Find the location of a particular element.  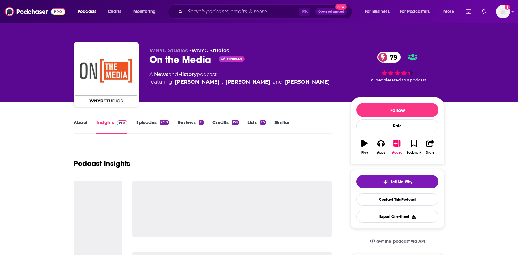

span: Claimed is located at coordinates (234, 59).